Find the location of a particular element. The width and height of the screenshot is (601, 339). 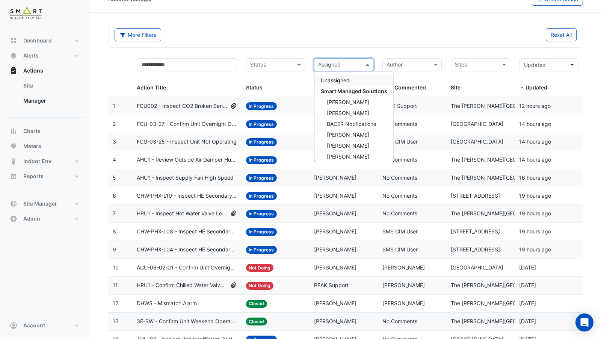

span: FCU-03-25 - Inspect Unit Not Operating is located at coordinates (187, 142).